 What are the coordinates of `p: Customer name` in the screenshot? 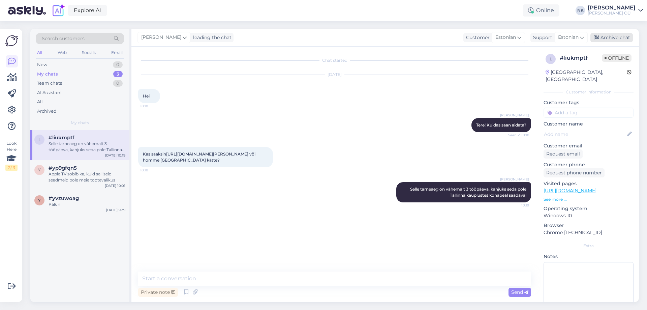 It's located at (589, 124).